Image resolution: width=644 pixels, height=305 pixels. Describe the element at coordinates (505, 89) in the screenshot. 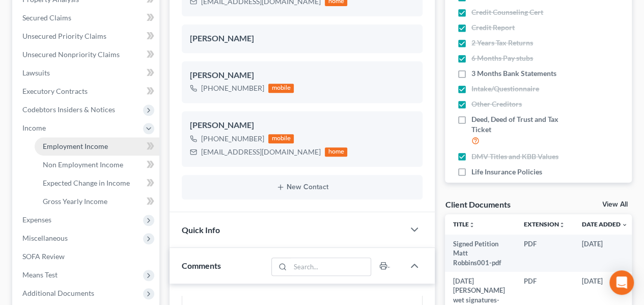

I see `span: Intake/Questionnaire` at that location.